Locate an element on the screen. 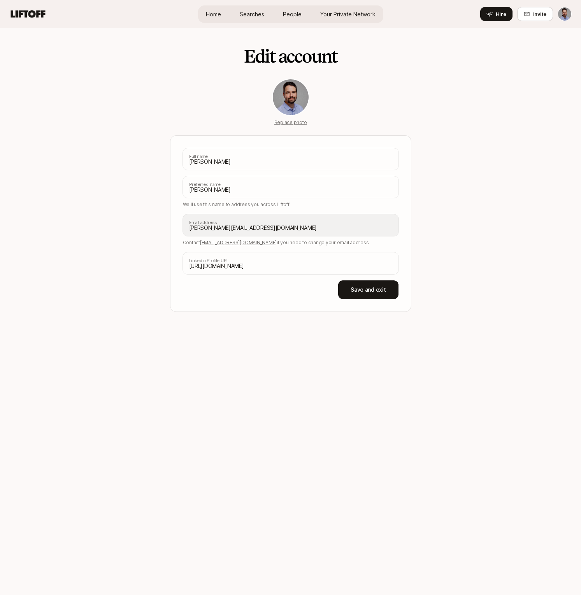  button: Invite is located at coordinates (535, 14).